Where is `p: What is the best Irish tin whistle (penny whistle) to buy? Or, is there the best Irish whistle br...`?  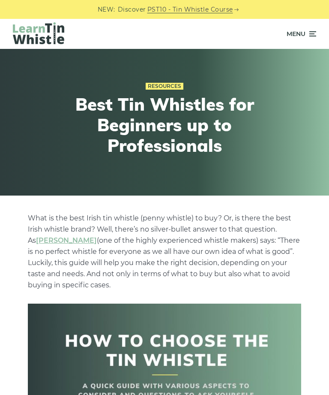 p: What is the best Irish tin whistle (penny whistle) to buy? Or, is there the best Irish whistle br... is located at coordinates (165, 252).